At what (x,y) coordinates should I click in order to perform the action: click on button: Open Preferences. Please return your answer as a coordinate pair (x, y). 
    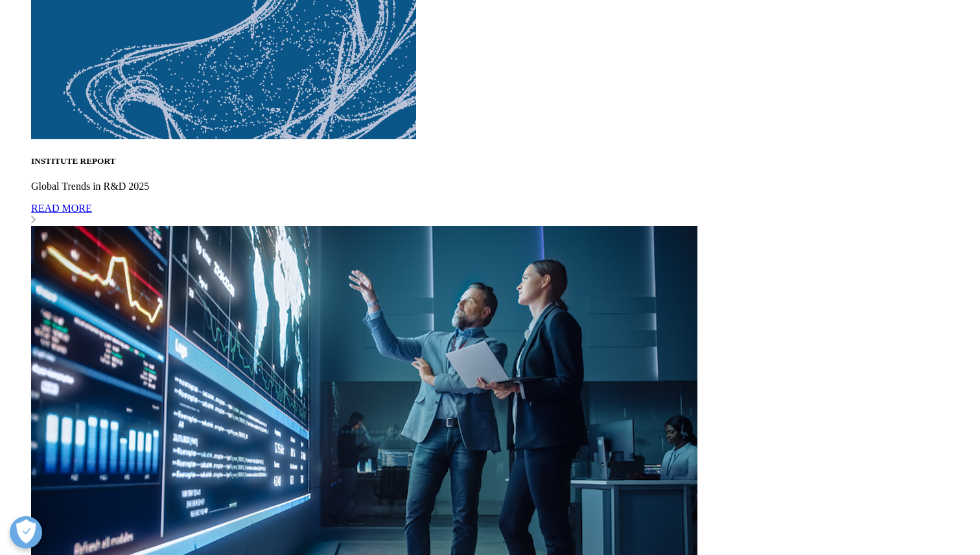
    Looking at the image, I should click on (26, 533).